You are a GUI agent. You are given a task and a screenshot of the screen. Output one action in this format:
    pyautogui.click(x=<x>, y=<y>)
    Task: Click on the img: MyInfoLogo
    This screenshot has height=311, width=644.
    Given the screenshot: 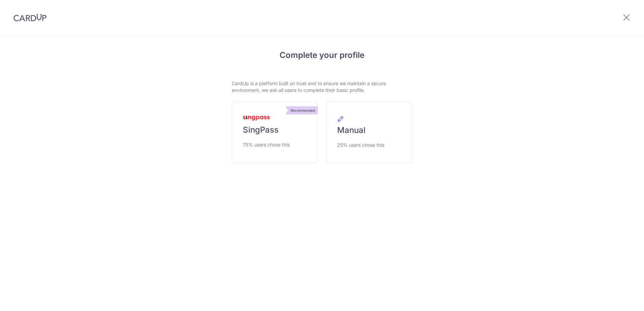 What is the action you would take?
    pyautogui.click(x=256, y=118)
    